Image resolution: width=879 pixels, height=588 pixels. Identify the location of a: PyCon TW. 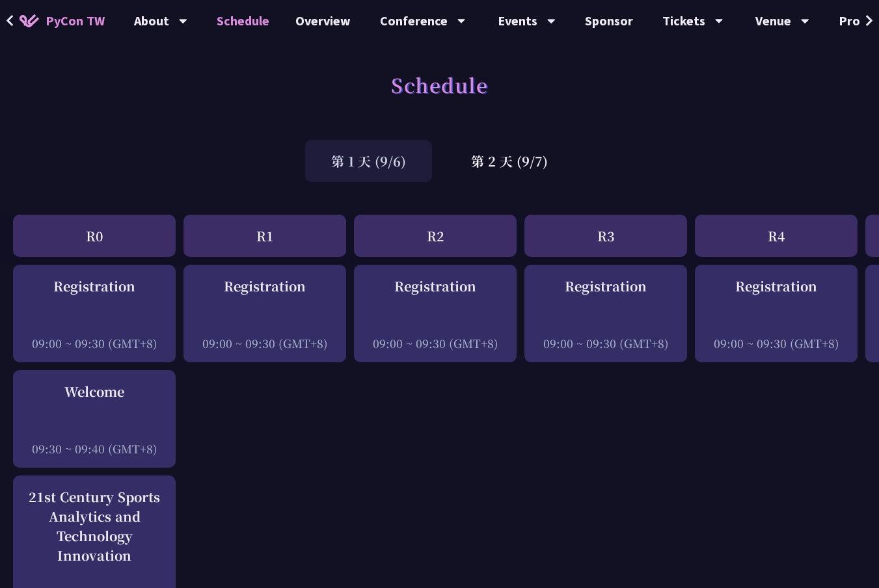
(62, 21).